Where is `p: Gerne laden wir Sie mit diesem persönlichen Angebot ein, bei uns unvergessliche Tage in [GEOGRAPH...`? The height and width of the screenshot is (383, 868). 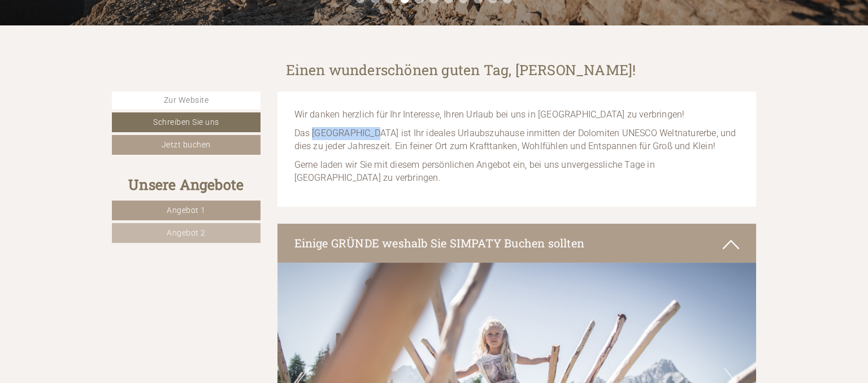 p: Gerne laden wir Sie mit diesem persönlichen Angebot ein, bei uns unvergessliche Tage in [GEOGRAPH... is located at coordinates (517, 172).